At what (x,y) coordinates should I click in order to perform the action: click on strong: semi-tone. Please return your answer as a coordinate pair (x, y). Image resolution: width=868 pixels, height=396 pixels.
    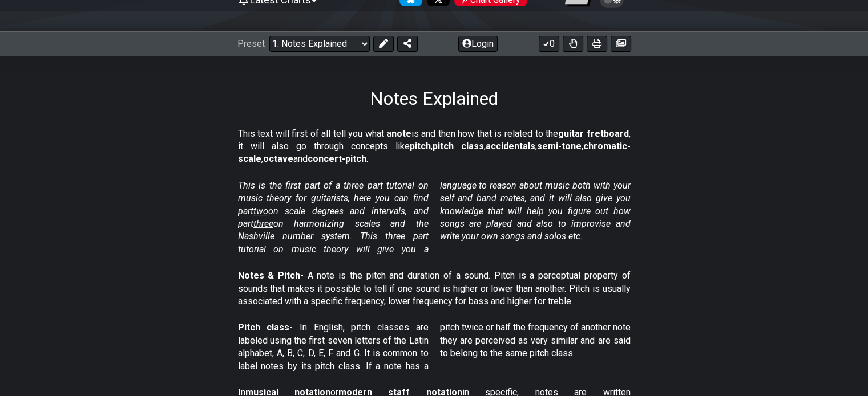
    Looking at the image, I should click on (559, 146).